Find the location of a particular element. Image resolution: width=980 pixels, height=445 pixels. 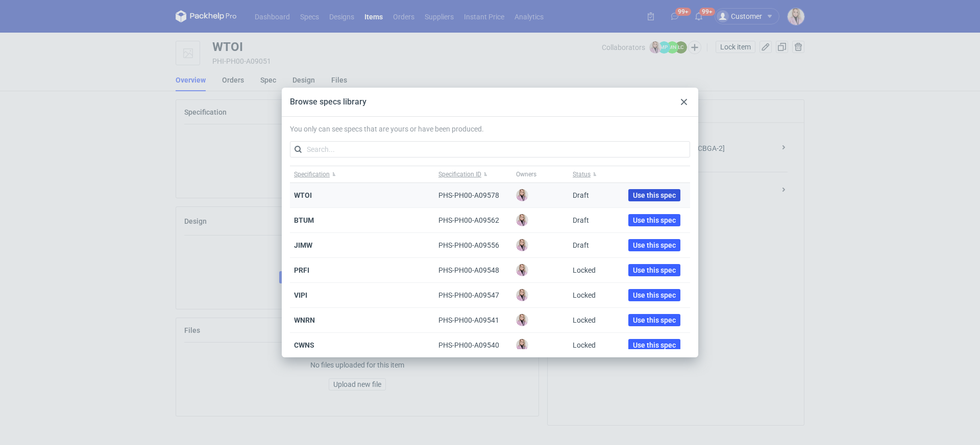

div: WTOI is located at coordinates (361, 196).